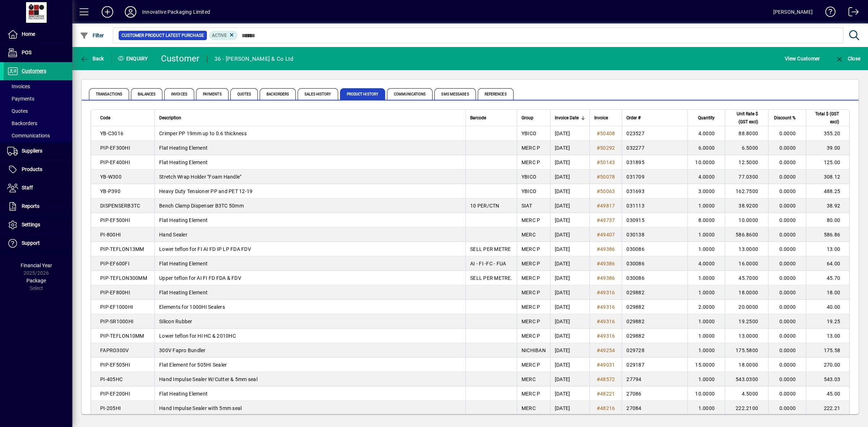 Image resolution: width=868 pixels, height=427 pixels. What do you see at coordinates (38, 207) in the screenshot?
I see `a: Reports` at bounding box center [38, 207].